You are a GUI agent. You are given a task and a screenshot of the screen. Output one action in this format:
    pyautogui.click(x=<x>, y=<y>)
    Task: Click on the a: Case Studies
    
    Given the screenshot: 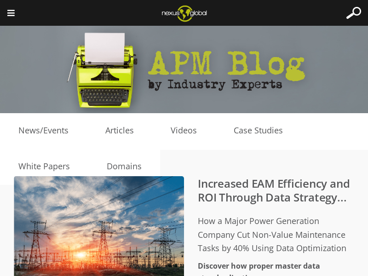 What is the action you would take?
    pyautogui.click(x=258, y=131)
    